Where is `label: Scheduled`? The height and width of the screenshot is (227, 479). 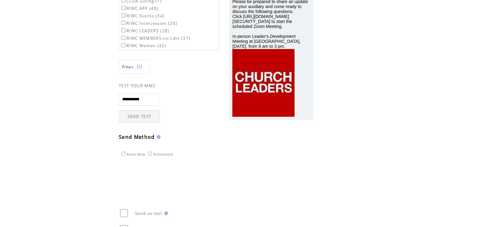 label: Scheduled is located at coordinates (159, 154).